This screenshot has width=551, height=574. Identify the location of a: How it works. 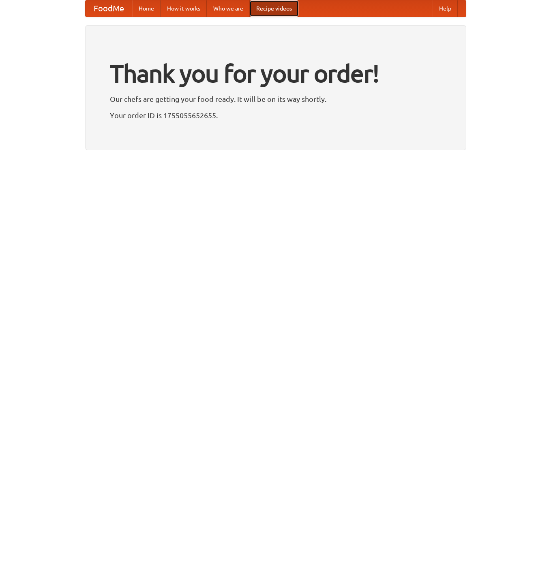
(184, 9).